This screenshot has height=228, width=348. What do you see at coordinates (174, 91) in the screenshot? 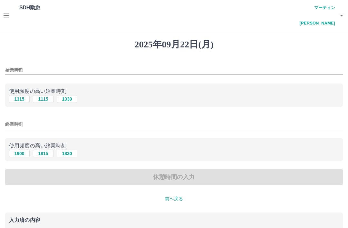
I see `p: 使用頻度の高い始業時刻` at bounding box center [174, 91].